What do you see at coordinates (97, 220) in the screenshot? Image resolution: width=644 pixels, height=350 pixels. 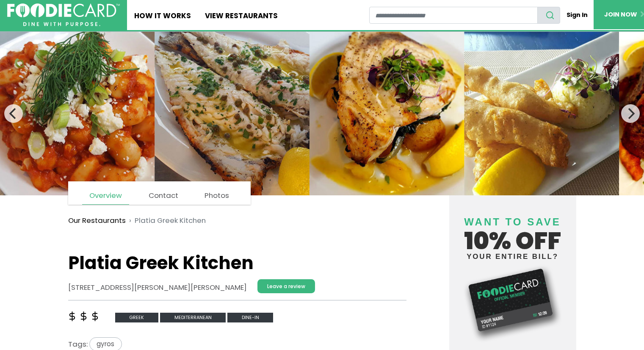 I see `a: Our Restaurants` at bounding box center [97, 220].